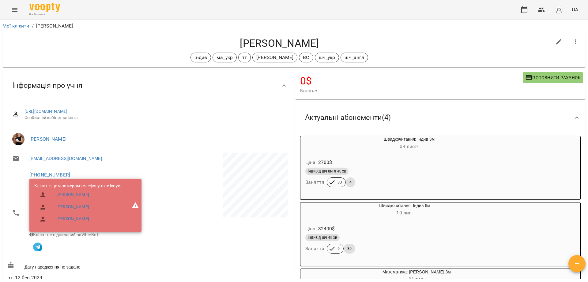 This screenshot has width=588, height=282. Describe the element at coordinates (416, 279) in the screenshot. I see `span: 01 вер -` at that location.